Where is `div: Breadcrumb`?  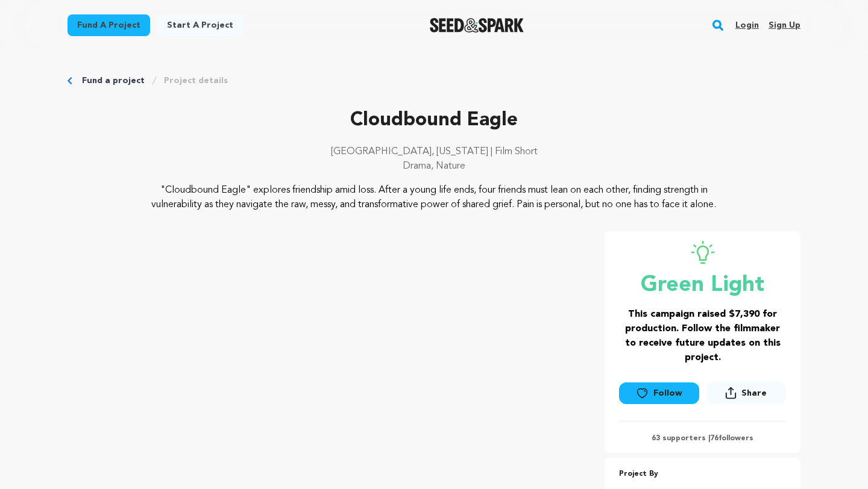 div: Breadcrumb is located at coordinates (434, 80).